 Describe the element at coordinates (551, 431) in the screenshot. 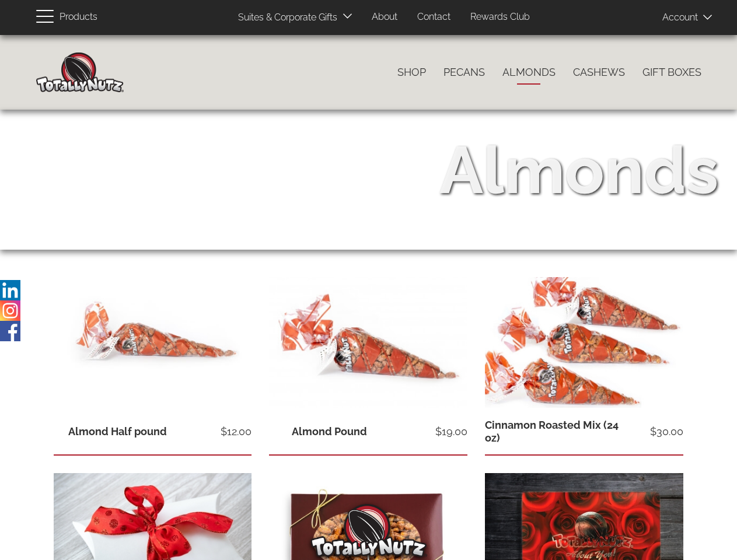

I see `a: Cinnamon Roasted Mix (24 oz)` at that location.